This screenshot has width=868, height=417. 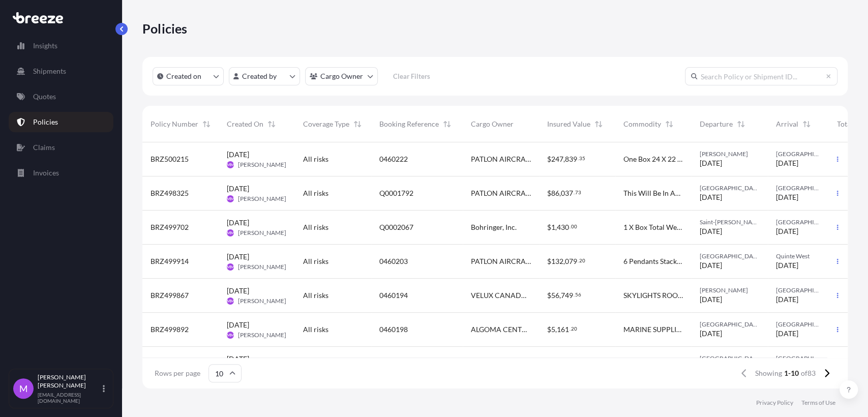 What do you see at coordinates (409, 124) in the screenshot?
I see `span: Booking Reference` at bounding box center [409, 124].